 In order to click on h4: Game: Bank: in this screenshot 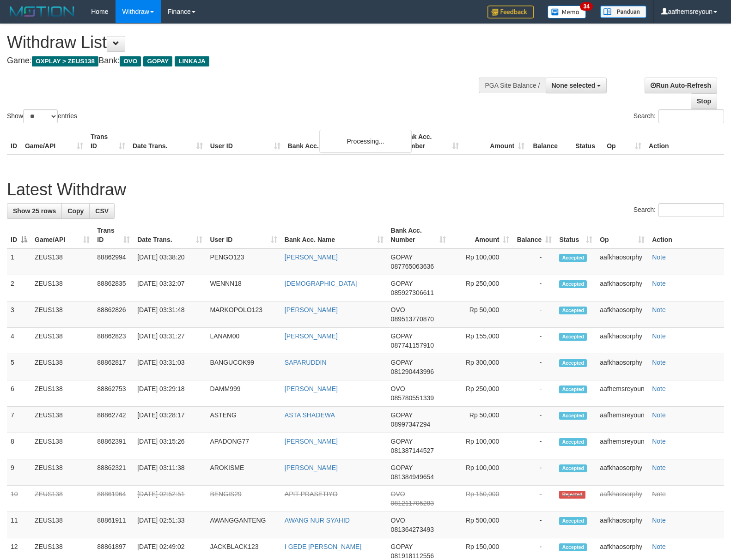, I will do `click(243, 61)`.